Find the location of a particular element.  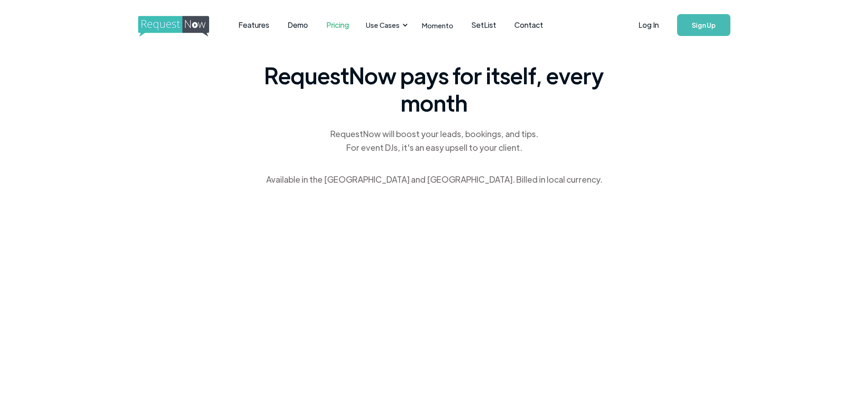

a: Log In is located at coordinates (648, 25).